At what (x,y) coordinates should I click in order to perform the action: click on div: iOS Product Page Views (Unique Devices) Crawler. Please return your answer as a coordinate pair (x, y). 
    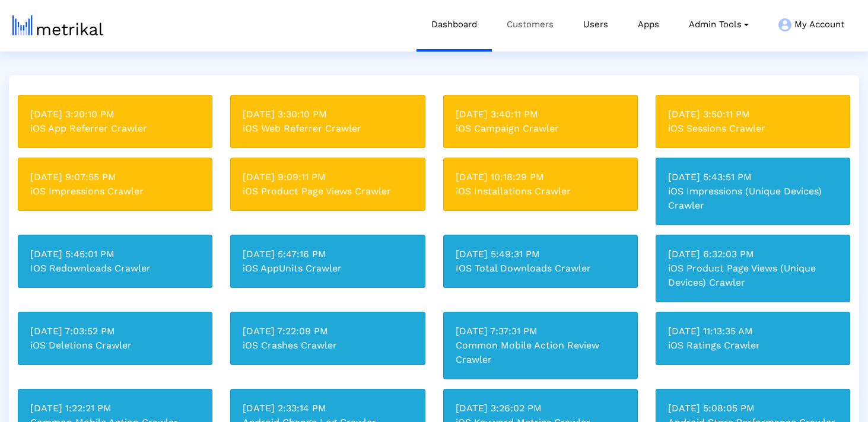
    Looking at the image, I should click on (753, 275).